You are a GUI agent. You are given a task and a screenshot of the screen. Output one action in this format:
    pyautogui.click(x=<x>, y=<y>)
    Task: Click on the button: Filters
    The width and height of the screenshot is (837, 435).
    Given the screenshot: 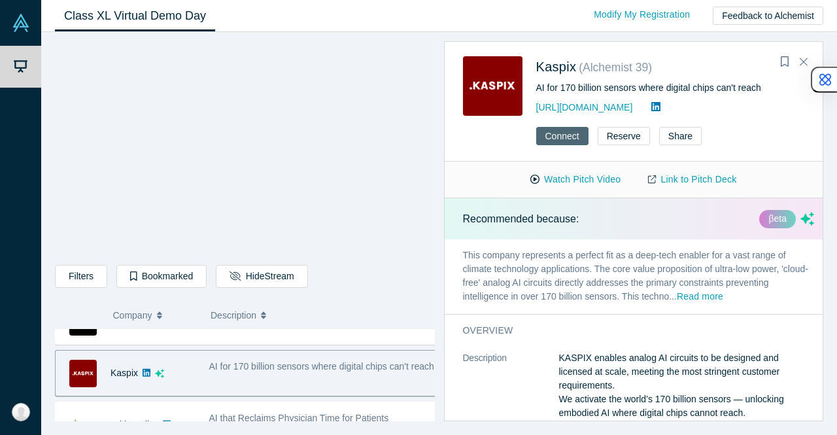 What is the action you would take?
    pyautogui.click(x=81, y=276)
    